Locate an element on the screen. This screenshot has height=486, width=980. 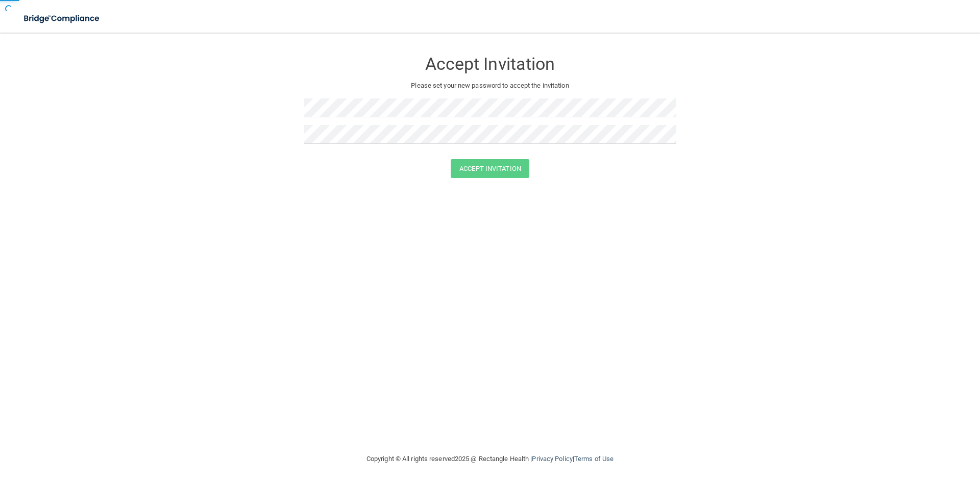
button: Accept Invitation is located at coordinates (490, 168).